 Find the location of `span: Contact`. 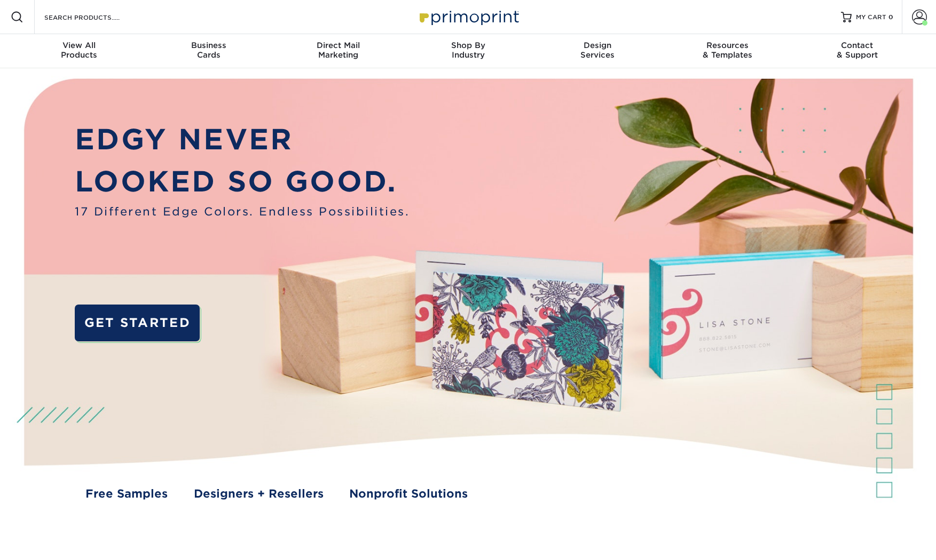

span: Contact is located at coordinates (856, 45).